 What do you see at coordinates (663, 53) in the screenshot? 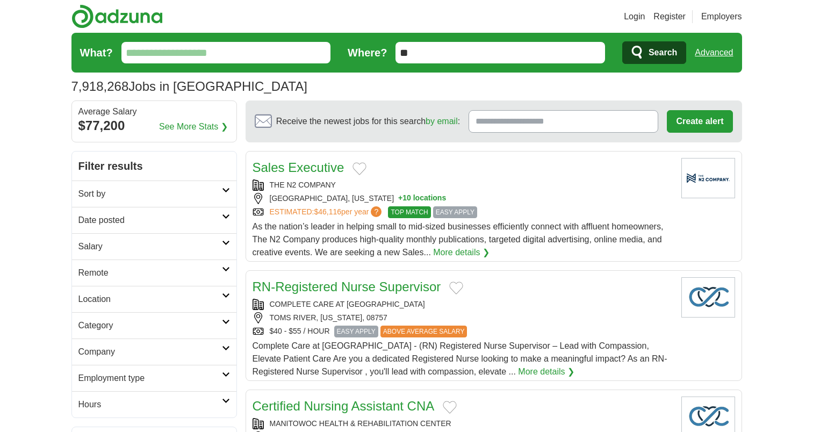
I see `span: Search` at bounding box center [663, 53].